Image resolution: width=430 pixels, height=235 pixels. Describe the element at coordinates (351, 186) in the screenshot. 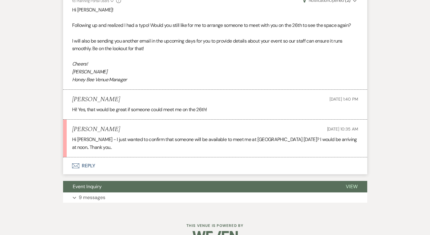

I see `button: View` at that location.